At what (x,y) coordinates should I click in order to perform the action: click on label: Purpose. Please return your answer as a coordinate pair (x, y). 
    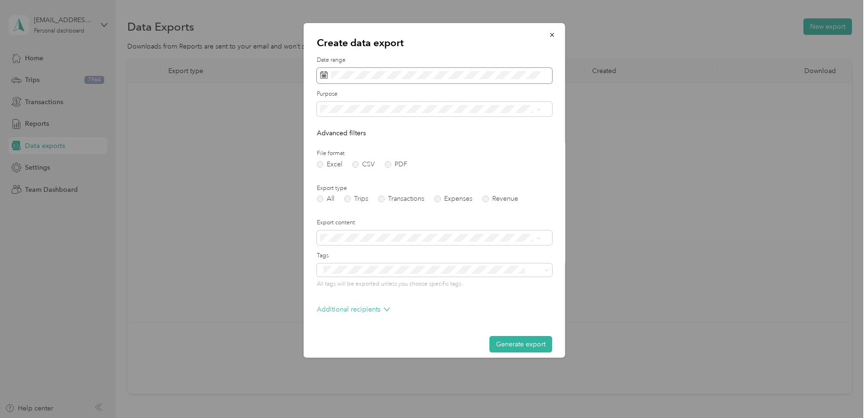
    Looking at the image, I should click on (434, 94).